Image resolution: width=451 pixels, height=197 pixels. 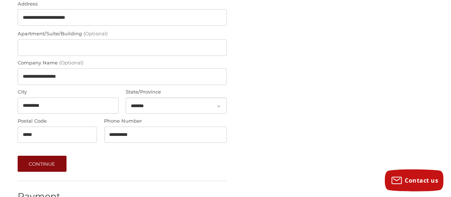 What do you see at coordinates (68, 92) in the screenshot?
I see `label: City` at bounding box center [68, 92].